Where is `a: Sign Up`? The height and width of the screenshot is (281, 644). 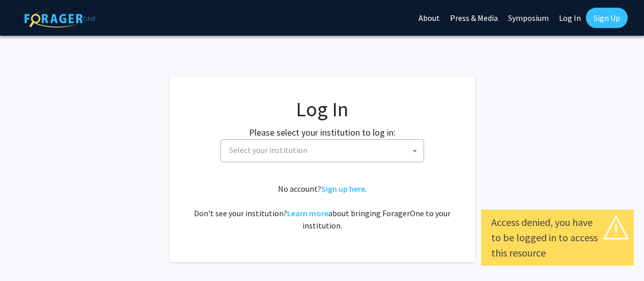 a: Sign Up is located at coordinates (607, 18).